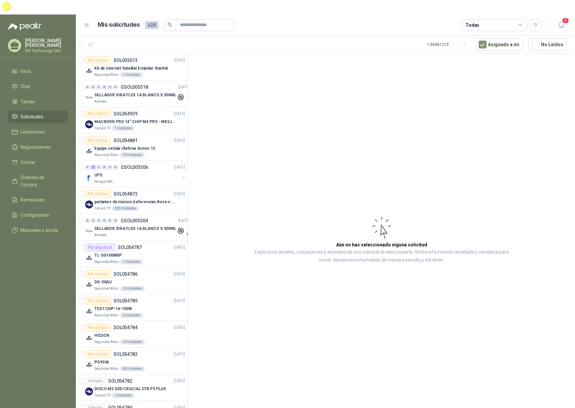 The width and height of the screenshot is (575, 408). I want to click on div: 200 Unidades, so click(125, 209).